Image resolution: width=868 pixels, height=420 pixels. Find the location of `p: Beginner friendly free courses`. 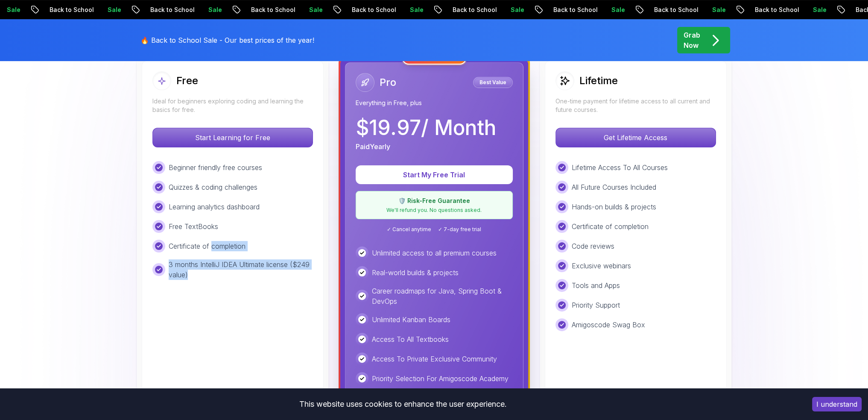

p: Beginner friendly free courses is located at coordinates (216, 167).